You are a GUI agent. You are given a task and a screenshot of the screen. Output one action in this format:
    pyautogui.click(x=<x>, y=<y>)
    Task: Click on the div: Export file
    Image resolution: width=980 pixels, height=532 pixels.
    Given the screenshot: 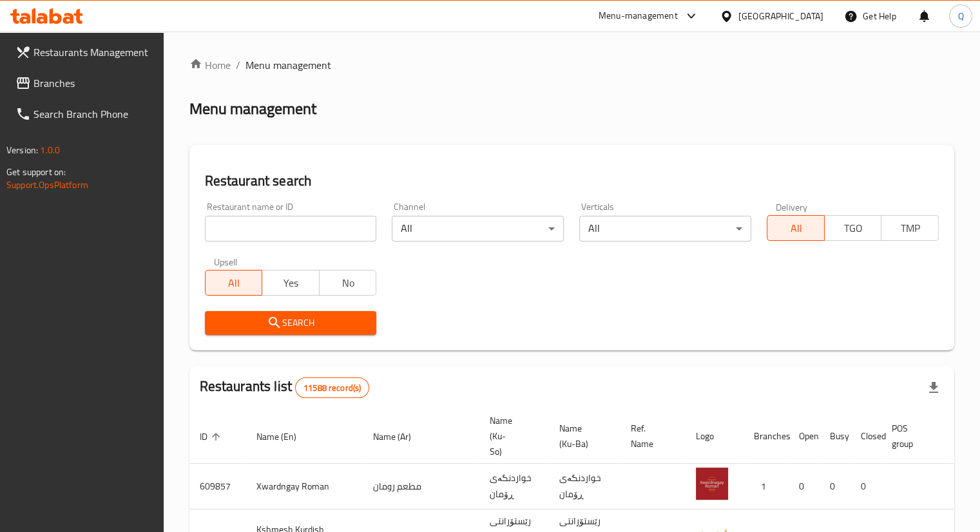 What is the action you would take?
    pyautogui.click(x=934, y=388)
    